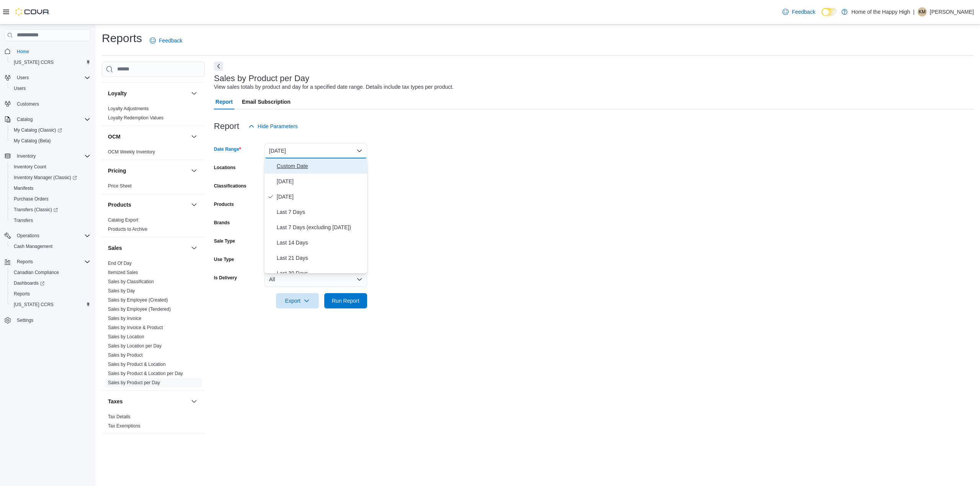 Image resolution: width=980 pixels, height=486 pixels. I want to click on span: Run Report, so click(345, 301).